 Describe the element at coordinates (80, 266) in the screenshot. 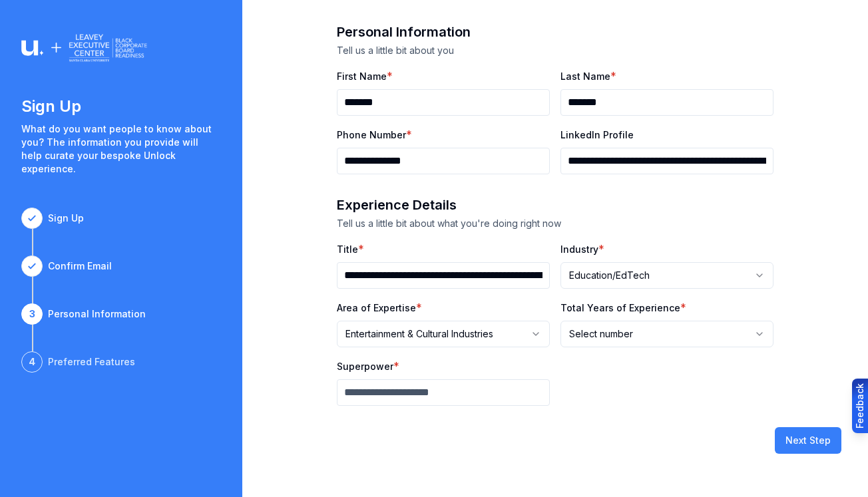

I see `div: Confirm Email` at that location.